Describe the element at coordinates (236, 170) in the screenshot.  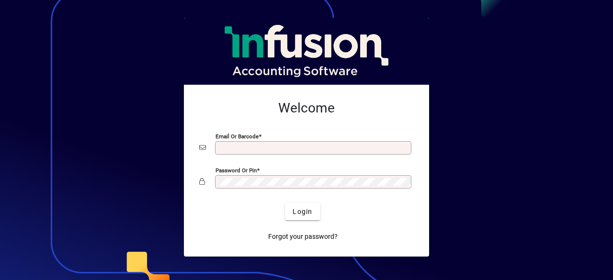
I see `mat-label: Password or Pin` at that location.